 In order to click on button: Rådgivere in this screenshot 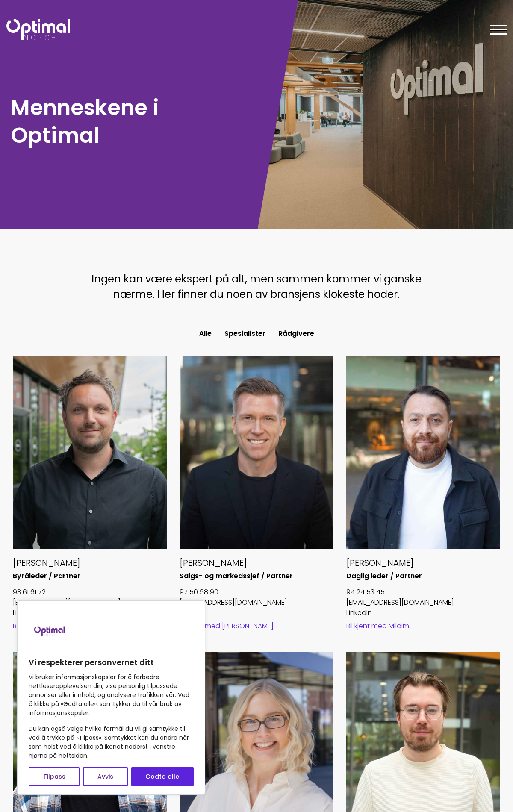, I will do `click(297, 334)`.